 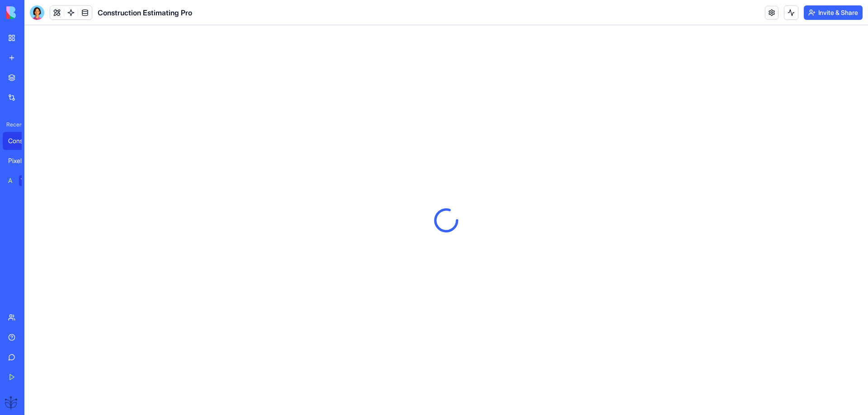 What do you see at coordinates (21, 160) in the screenshot?
I see `a: PixelCraft Studio` at bounding box center [21, 160].